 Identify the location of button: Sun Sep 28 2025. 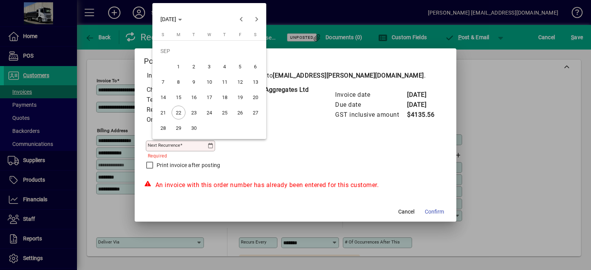
(163, 128).